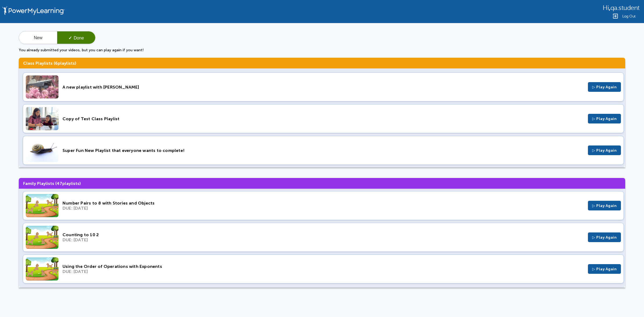 The width and height of the screenshot is (644, 317). Describe the element at coordinates (606, 8) in the screenshot. I see `span: Hi` at that location.